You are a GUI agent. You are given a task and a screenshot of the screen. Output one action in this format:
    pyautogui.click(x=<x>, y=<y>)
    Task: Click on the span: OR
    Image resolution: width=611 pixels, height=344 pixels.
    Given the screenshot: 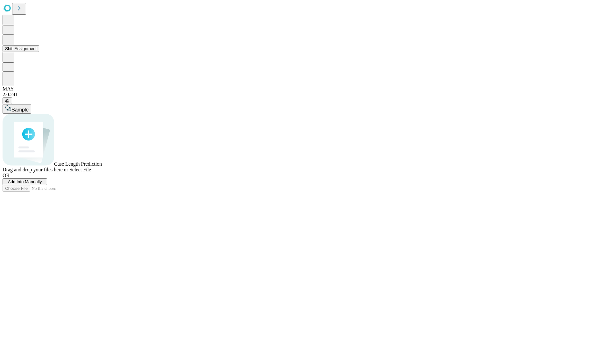 What is the action you would take?
    pyautogui.click(x=6, y=175)
    